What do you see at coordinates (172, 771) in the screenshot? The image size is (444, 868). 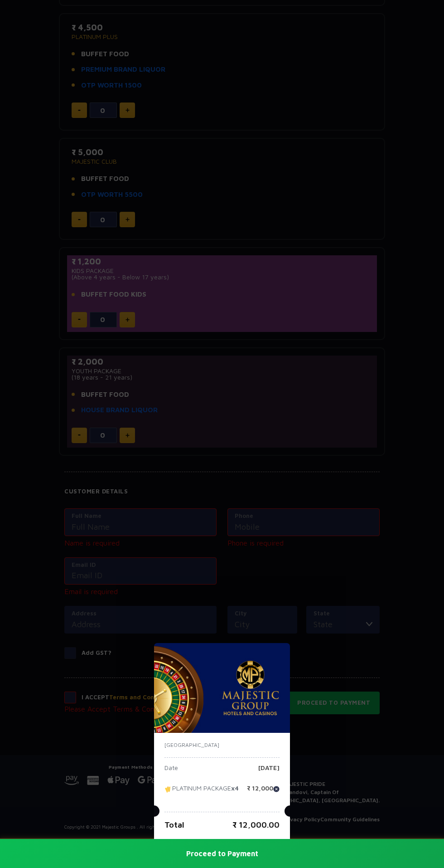 I see `p: Date` at bounding box center [172, 771].